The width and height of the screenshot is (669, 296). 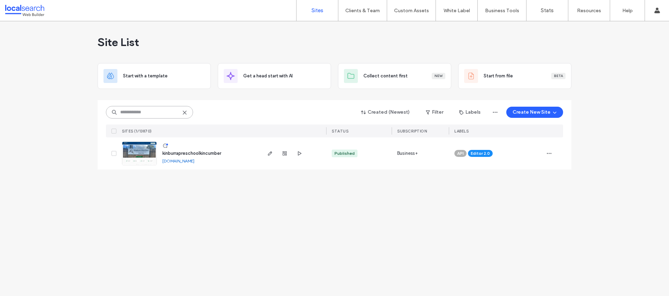 What do you see at coordinates (411, 10) in the screenshot?
I see `label: Custom Assets` at bounding box center [411, 10].